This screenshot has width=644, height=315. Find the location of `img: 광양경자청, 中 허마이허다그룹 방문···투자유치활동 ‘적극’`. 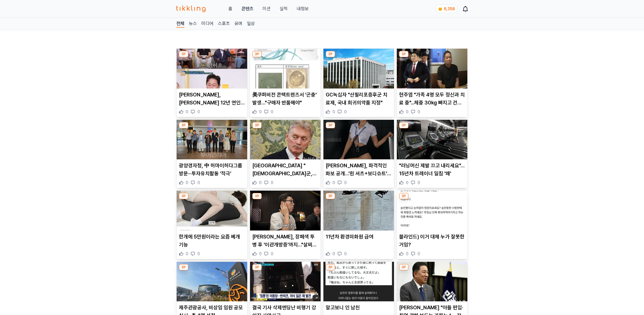

img: 광양경자청, 中 허마이허다그룹 방문···투자유치활동 ‘적극’ is located at coordinates (212, 140).